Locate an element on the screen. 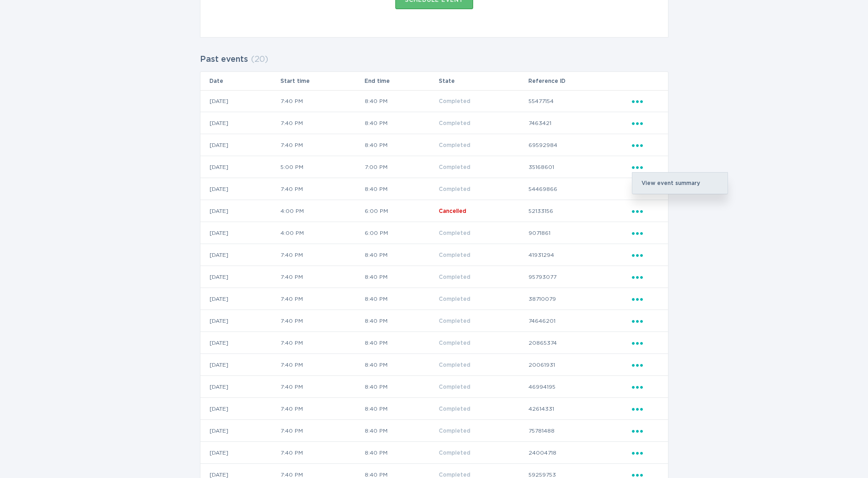 Image resolution: width=868 pixels, height=478 pixels. tr: 09bafd311e8d41cbb779deb5e2a2efc6 is located at coordinates (434, 145).